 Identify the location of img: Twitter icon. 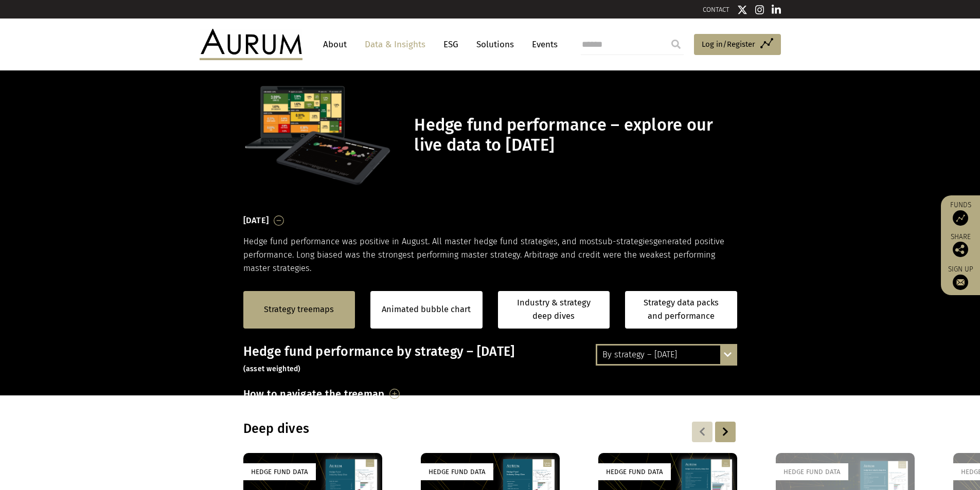
(742, 10).